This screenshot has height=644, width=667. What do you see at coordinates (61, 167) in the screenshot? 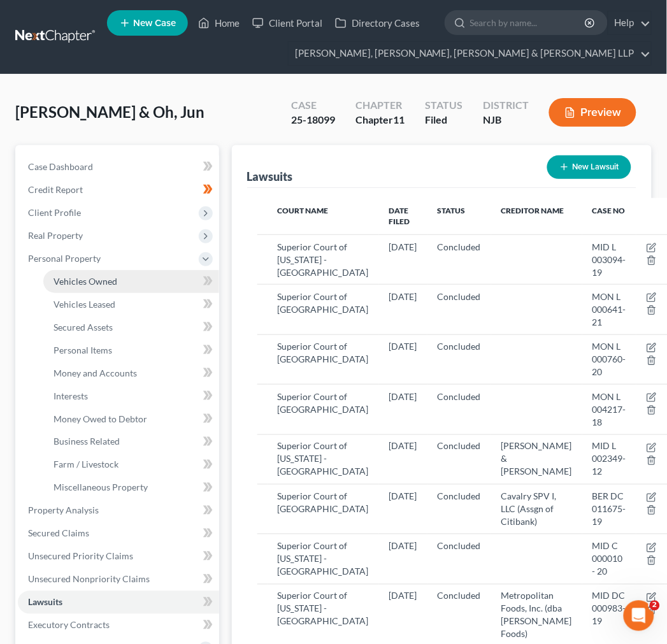
I see `span: Case Dashboard` at bounding box center [61, 167].